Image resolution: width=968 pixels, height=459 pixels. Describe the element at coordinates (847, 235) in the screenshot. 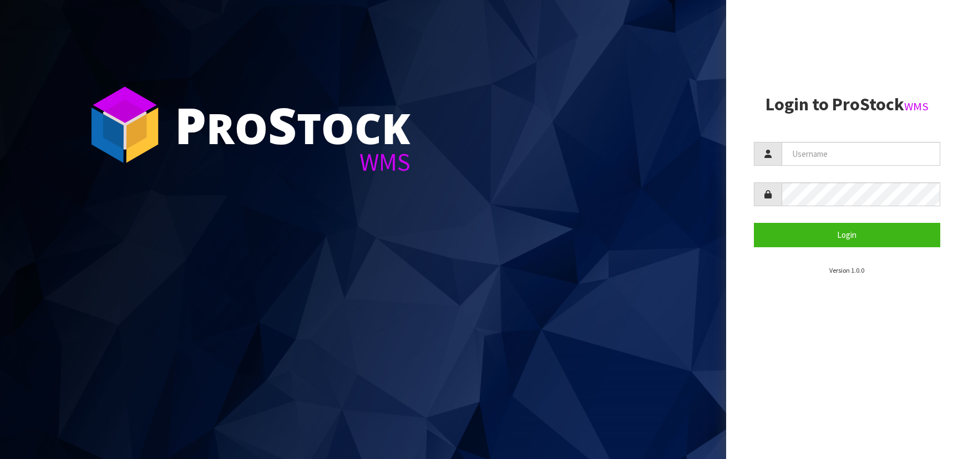

I see `button: Login` at that location.